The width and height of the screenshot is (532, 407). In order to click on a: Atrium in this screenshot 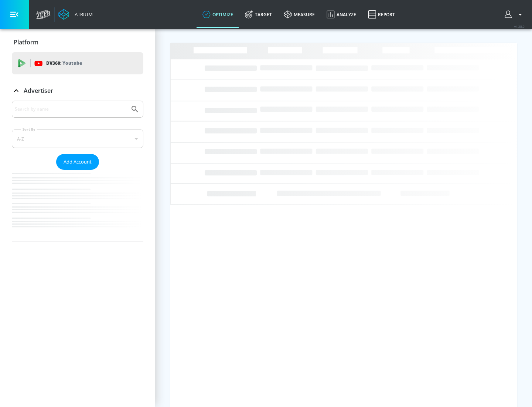, I will do `click(76, 15)`.